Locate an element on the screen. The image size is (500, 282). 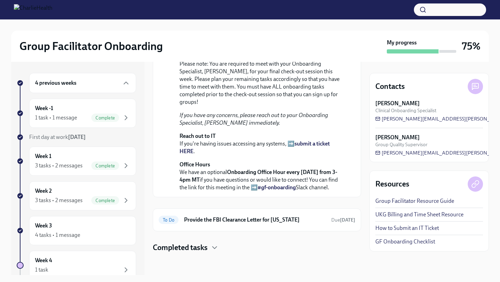
a: GF Onboarding Checklist is located at coordinates (405, 241).